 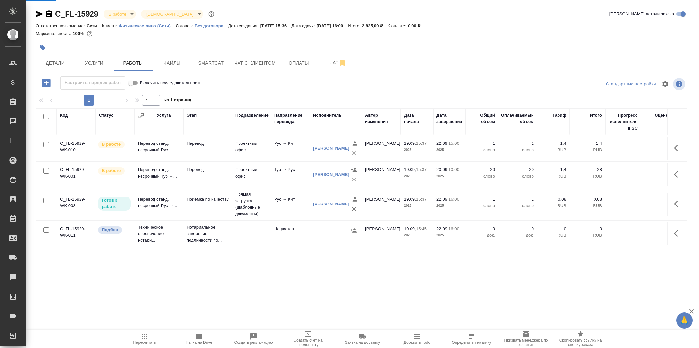 What do you see at coordinates (442, 169) in the screenshot?
I see `p: 20.09,` at bounding box center [442, 169].